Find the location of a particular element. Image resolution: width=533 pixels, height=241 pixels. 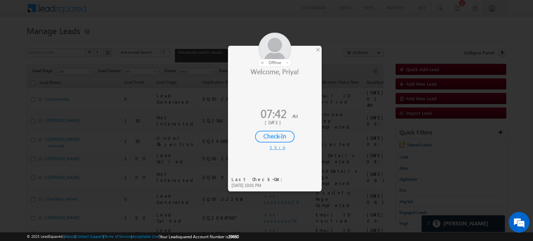

a: Terms of Service is located at coordinates (118, 236).